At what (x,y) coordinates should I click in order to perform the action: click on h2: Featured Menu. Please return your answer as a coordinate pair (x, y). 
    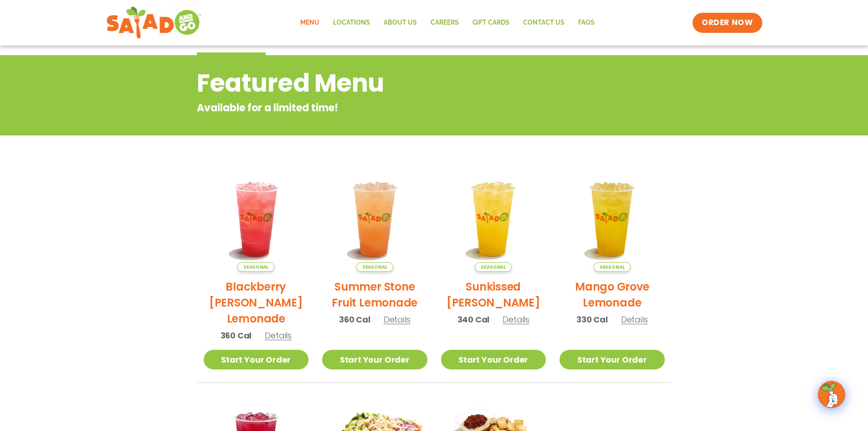
    Looking at the image, I should click on (398, 83).